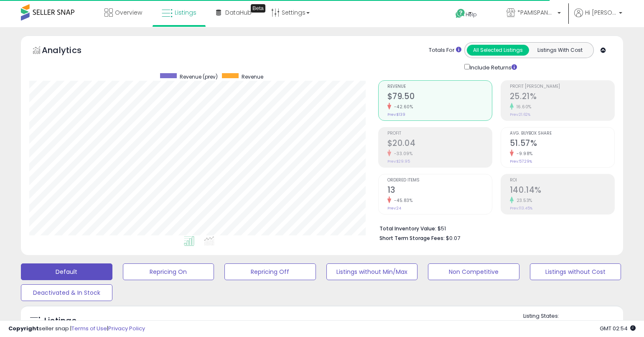  I want to click on span: Overview, so click(128, 12).